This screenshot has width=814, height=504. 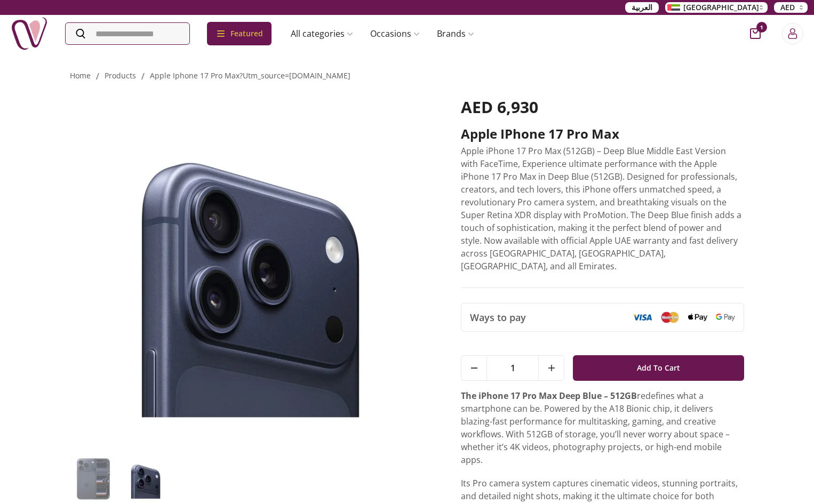 I want to click on input: Search, so click(x=128, y=33).